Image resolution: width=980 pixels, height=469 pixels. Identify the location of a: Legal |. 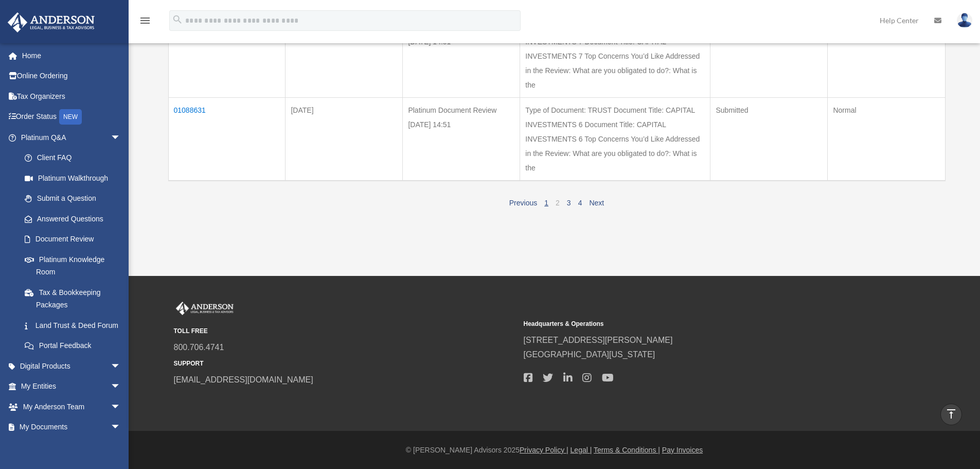
(581, 450).